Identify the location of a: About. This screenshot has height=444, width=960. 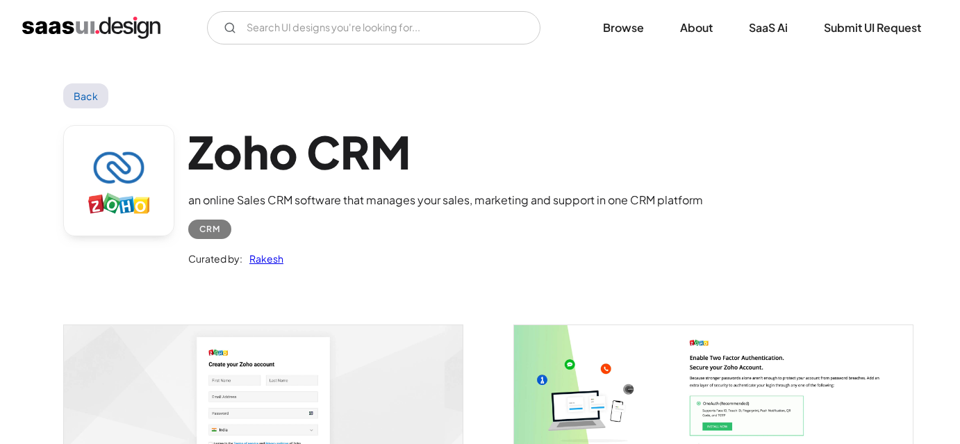
(696, 28).